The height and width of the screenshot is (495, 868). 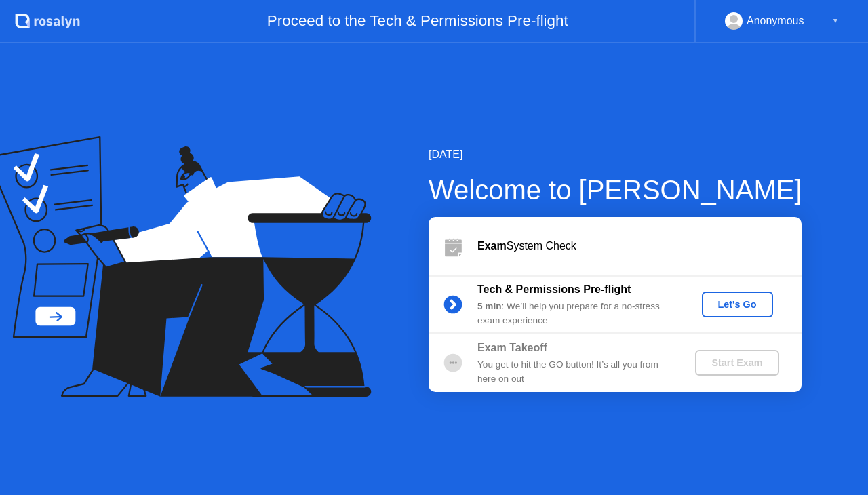 I want to click on div: : We’ll help you prepare for a no-stress exam experience, so click(x=575, y=313).